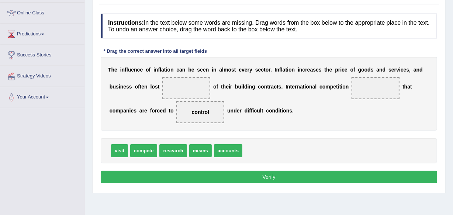  What do you see at coordinates (173, 151) in the screenshot?
I see `span: research` at bounding box center [173, 151].